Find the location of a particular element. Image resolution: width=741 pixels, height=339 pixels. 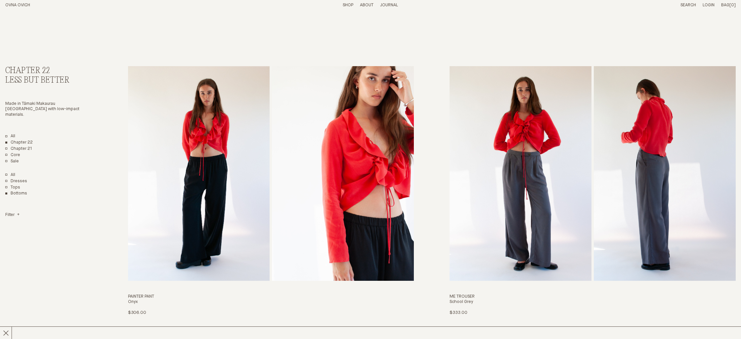

a: Home is located at coordinates (18, 5).